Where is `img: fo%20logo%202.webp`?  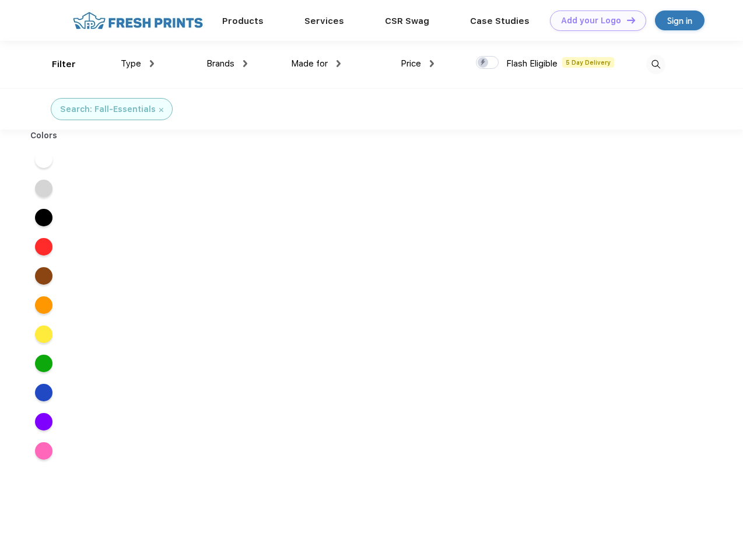 img: fo%20logo%202.webp is located at coordinates (138, 21).